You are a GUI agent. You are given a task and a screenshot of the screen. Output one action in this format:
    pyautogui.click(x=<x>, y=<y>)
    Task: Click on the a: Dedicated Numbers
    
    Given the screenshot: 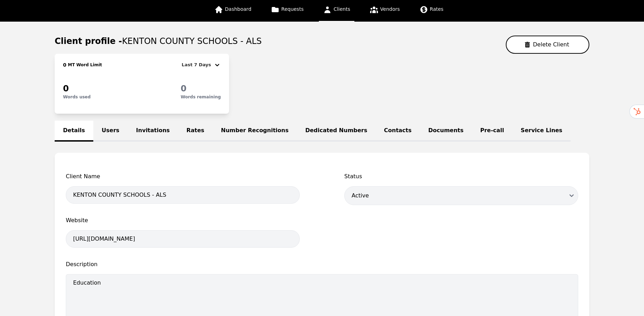 What is the action you would take?
    pyautogui.click(x=336, y=131)
    